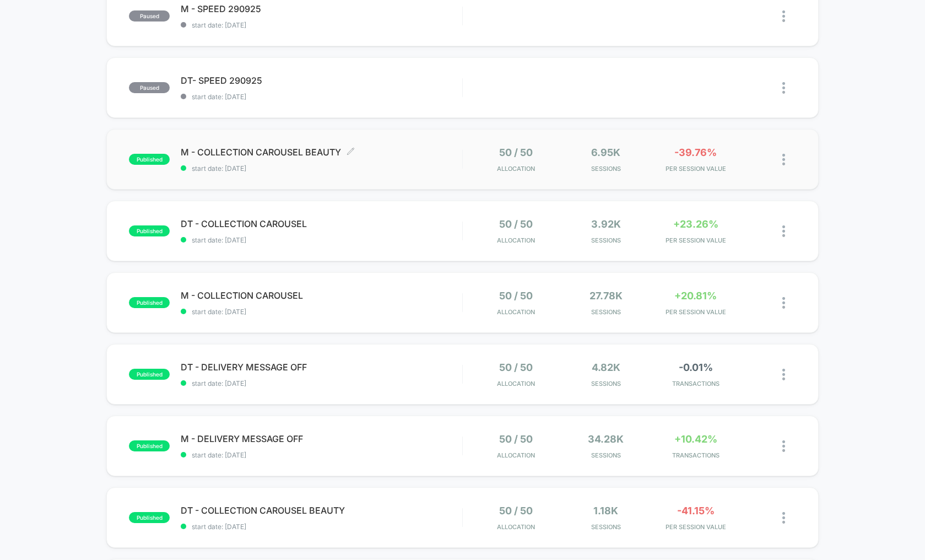 Image resolution: width=925 pixels, height=560 pixels. What do you see at coordinates (606, 510) in the screenshot?
I see `span: 1.18k` at bounding box center [606, 510].